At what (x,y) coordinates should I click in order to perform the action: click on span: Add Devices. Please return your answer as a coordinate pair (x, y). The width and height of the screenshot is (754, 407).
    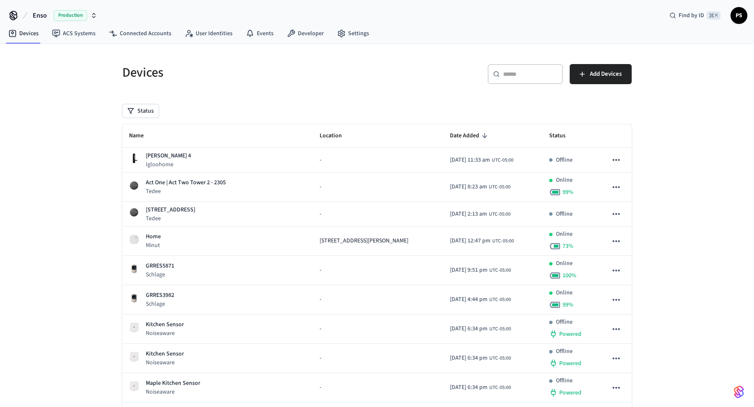
    Looking at the image, I should click on (605, 74).